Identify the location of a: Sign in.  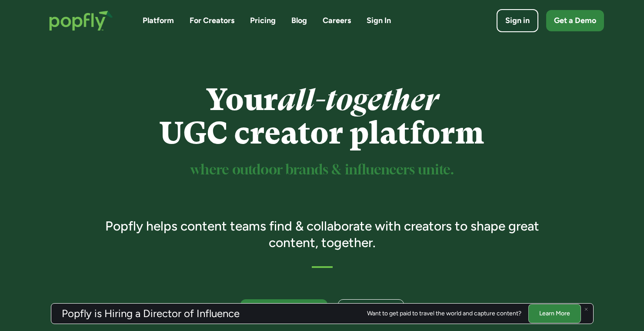
(517, 21).